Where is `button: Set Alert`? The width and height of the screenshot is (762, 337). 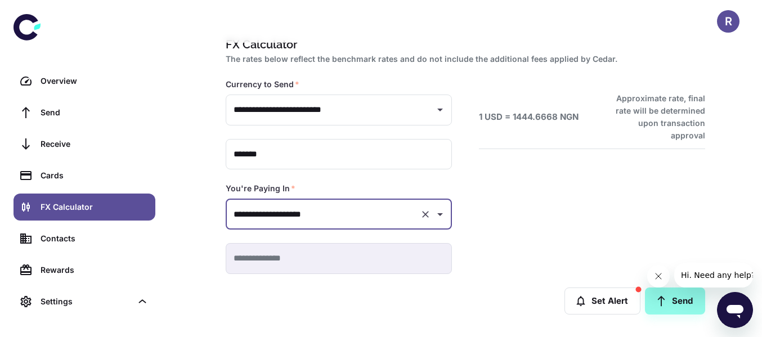 button: Set Alert is located at coordinates (602, 301).